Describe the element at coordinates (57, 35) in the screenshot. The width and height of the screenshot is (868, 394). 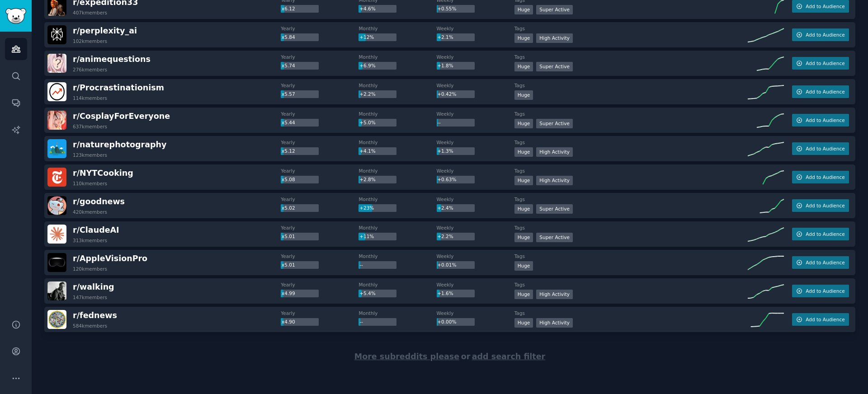
I see `img: perplexity_ai` at that location.